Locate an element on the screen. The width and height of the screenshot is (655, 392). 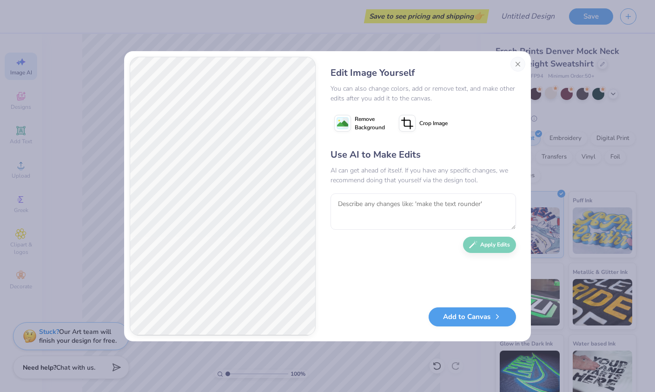
div: AI can get ahead of itself. If you have any specific changes, we recommend doing that yourself vi... is located at coordinates (423, 175).